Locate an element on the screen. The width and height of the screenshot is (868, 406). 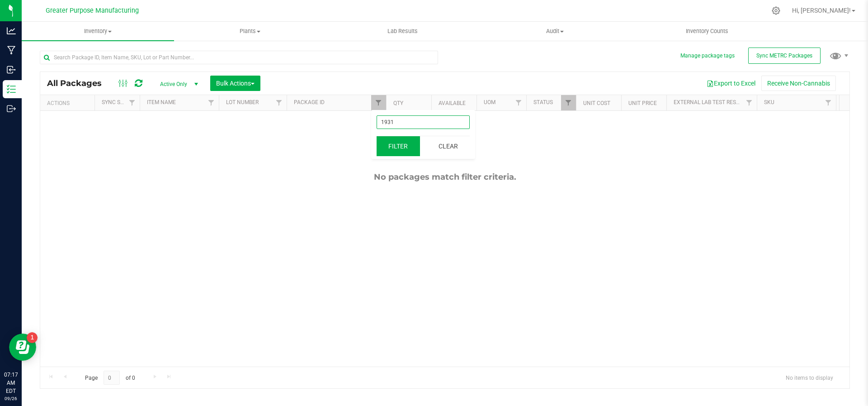
a: Sync Status is located at coordinates (119, 102).